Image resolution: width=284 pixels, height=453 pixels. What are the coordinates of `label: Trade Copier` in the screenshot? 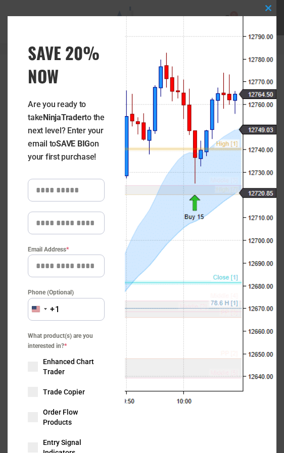 It's located at (66, 392).